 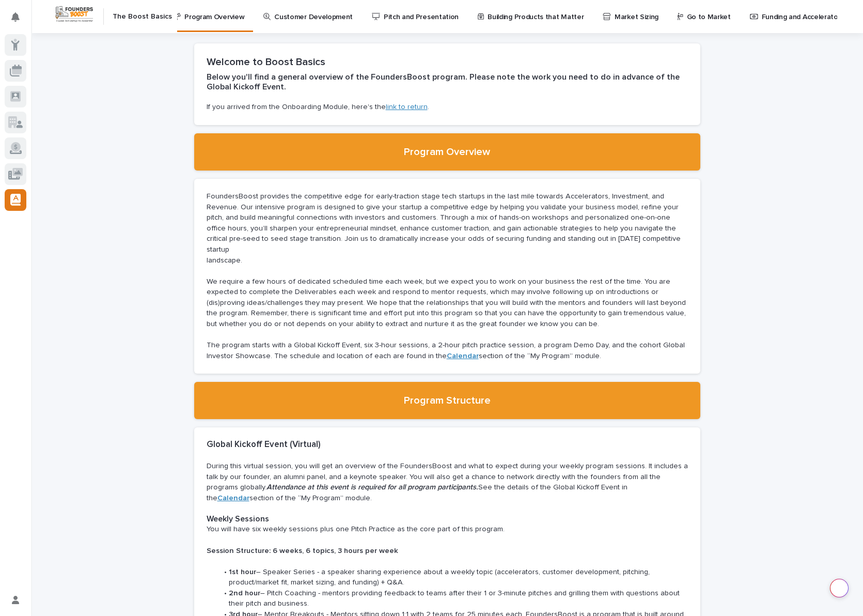 What do you see at coordinates (242, 572) in the screenshot?
I see `strong: 1st hour` at bounding box center [242, 572].